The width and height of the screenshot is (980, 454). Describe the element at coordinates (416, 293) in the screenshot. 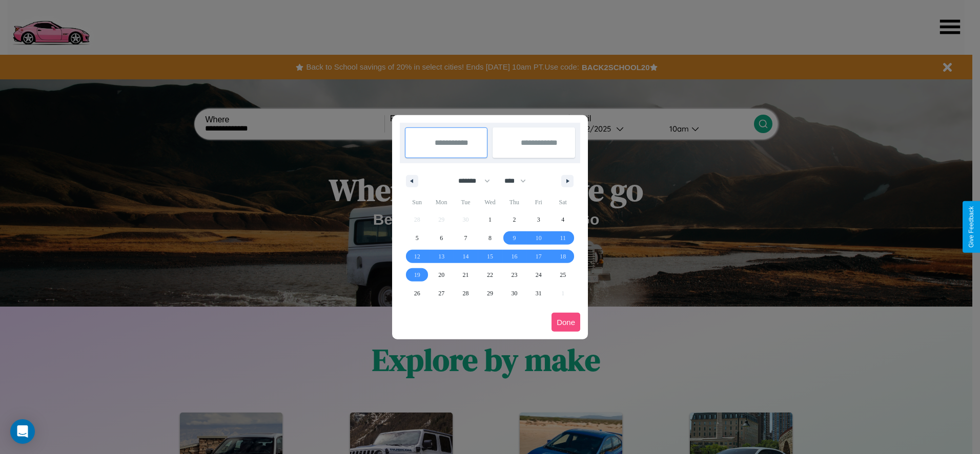

I see `button: 26` at that location.